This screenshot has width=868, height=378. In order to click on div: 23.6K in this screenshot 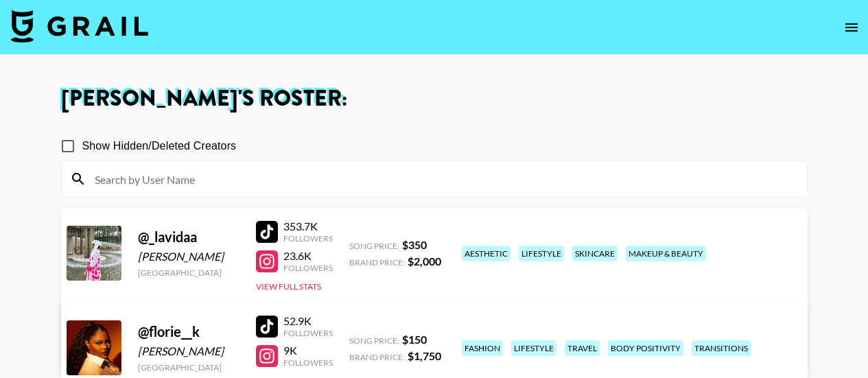, I will do `click(309, 256)`.